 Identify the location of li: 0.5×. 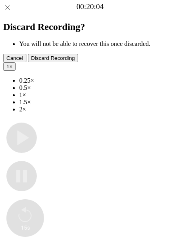
(98, 88).